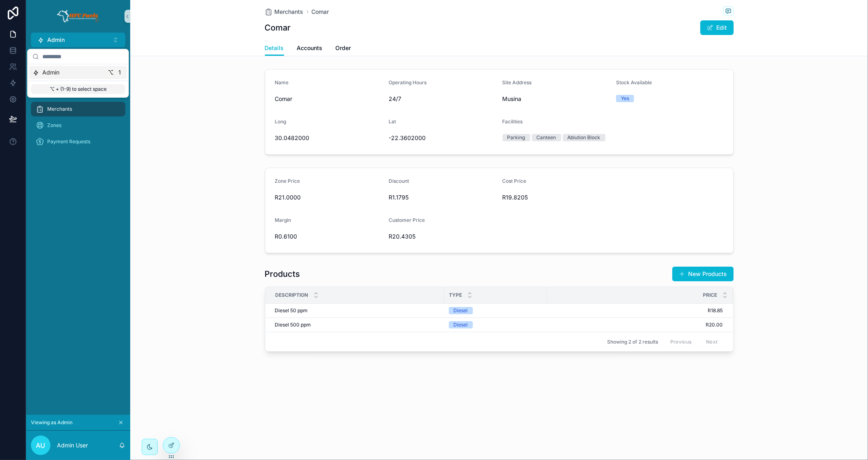 This screenshot has height=460, width=868. Describe the element at coordinates (399, 180) in the screenshot. I see `span: Discount` at that location.